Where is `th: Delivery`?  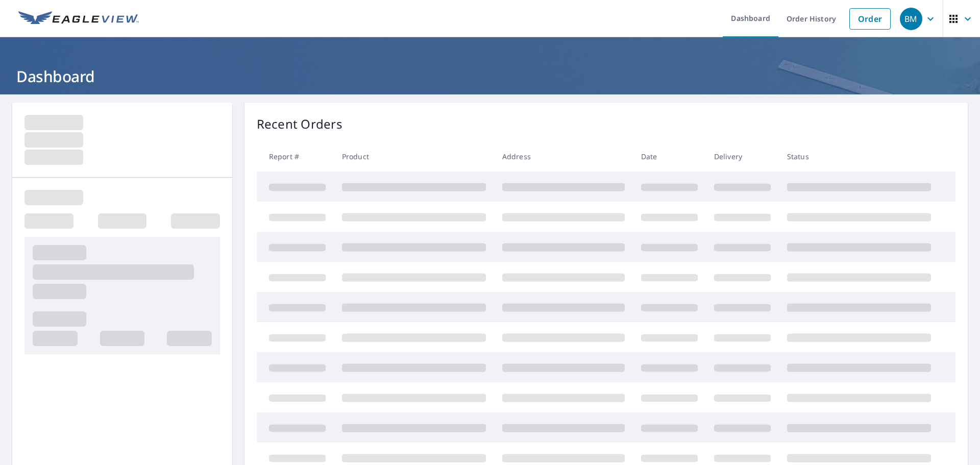
th: Delivery is located at coordinates (742, 157).